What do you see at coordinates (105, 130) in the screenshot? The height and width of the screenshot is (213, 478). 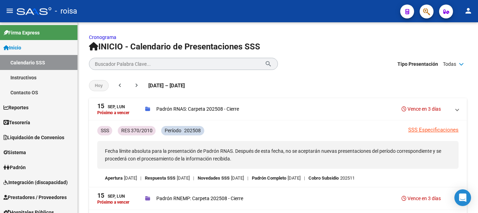 I see `p: SSS` at bounding box center [105, 130].